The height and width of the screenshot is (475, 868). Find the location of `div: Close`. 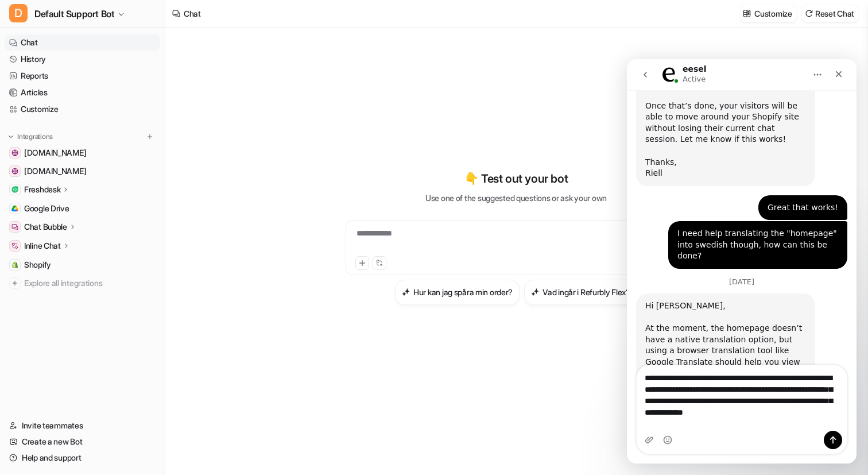

div: Close is located at coordinates (212, 15).